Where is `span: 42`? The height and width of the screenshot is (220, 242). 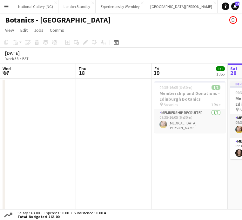 span: 42 is located at coordinates (237, 3).